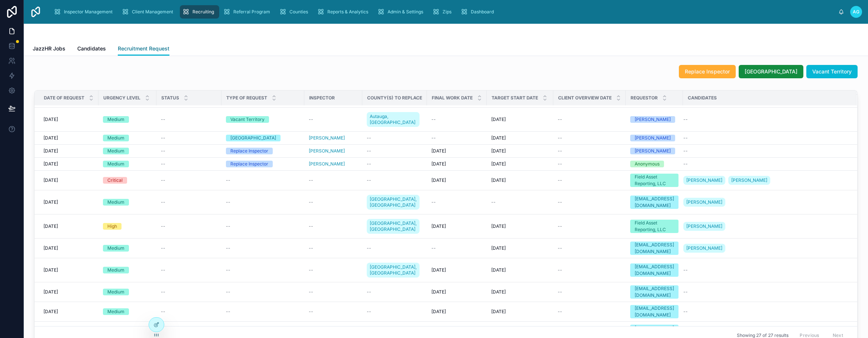  Describe the element at coordinates (447, 12) in the screenshot. I see `span: Zips` at that location.